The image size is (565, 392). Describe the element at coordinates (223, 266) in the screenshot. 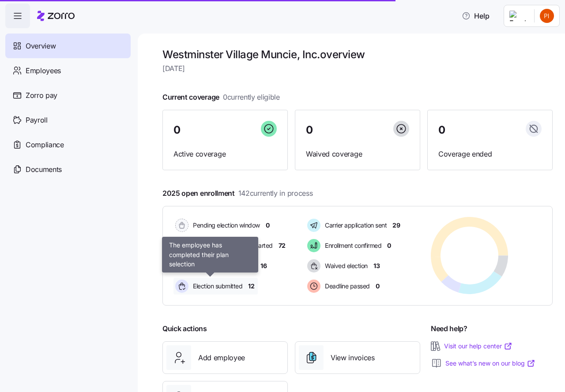

I see `span: Election active: Started` at that location.